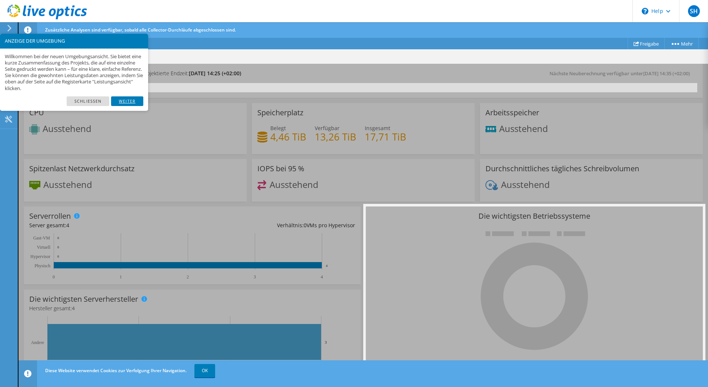  Describe the element at coordinates (646, 43) in the screenshot. I see `a: Freigabe` at that location.